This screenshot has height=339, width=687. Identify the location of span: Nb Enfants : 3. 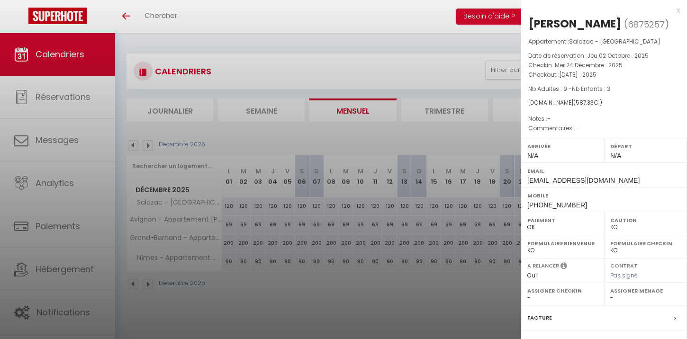
(591, 89).